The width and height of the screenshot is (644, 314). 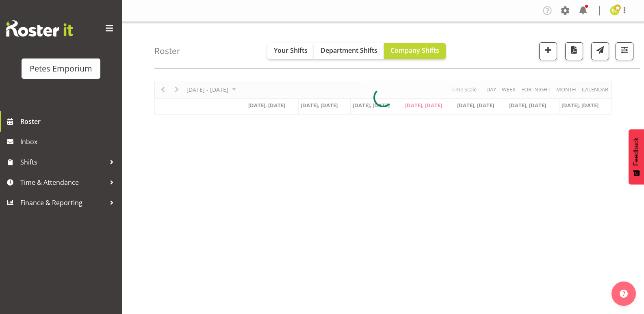 What do you see at coordinates (39, 28) in the screenshot?
I see `img: Rosterit website logo` at bounding box center [39, 28].